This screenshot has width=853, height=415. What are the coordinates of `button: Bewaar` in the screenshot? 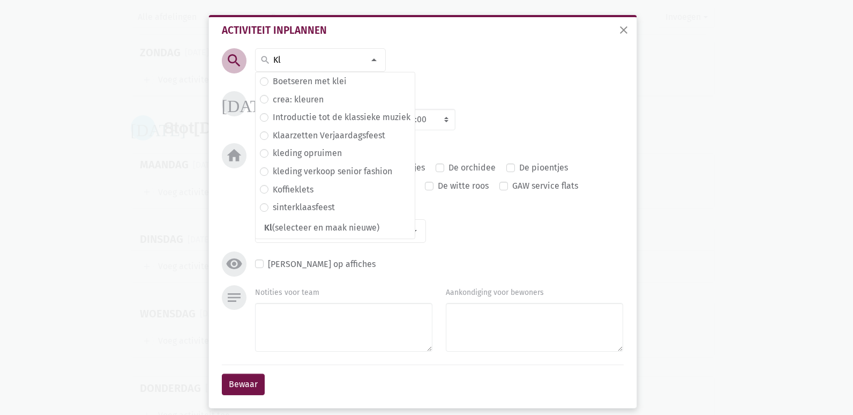 It's located at (243, 384).